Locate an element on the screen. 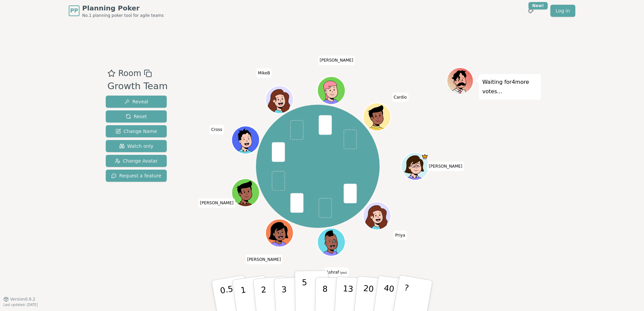 Image resolution: width=644 pixels, height=311 pixels. span: Request a feature is located at coordinates (136, 176).